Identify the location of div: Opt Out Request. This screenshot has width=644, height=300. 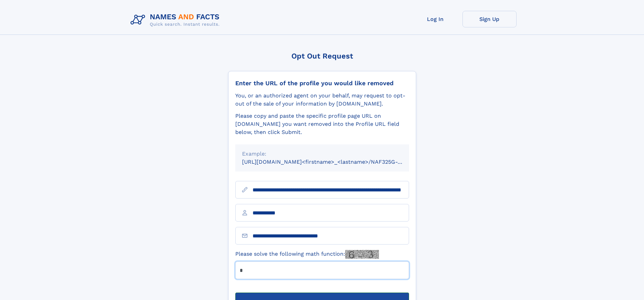
(322, 56).